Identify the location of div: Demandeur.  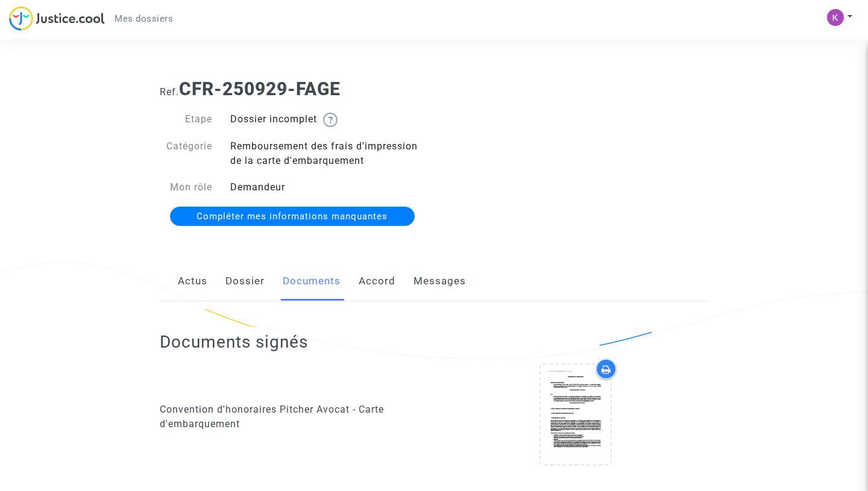
(327, 188).